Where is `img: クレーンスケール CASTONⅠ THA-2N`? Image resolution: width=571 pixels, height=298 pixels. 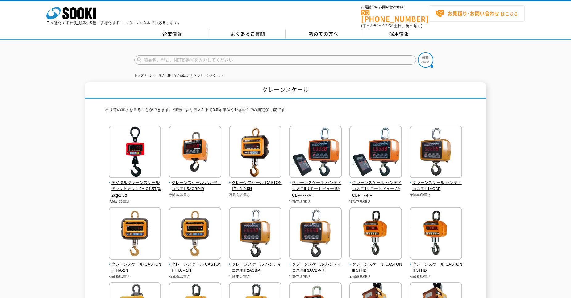 img: クレーンスケール CASTONⅠ THA-2N is located at coordinates (135, 234).